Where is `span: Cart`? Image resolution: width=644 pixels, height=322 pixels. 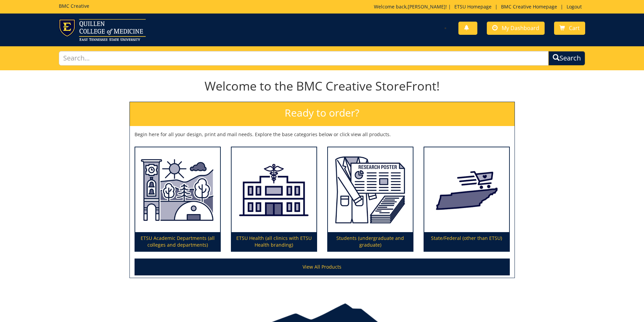 span: Cart is located at coordinates (575, 28).